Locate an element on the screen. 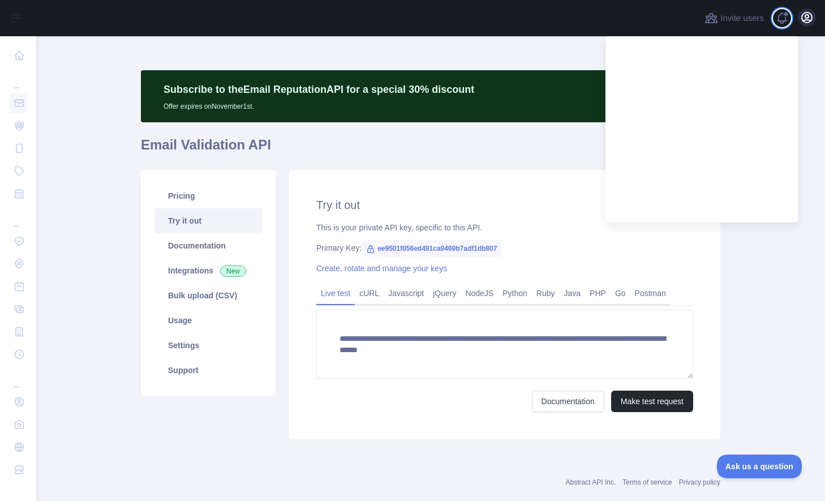 The width and height of the screenshot is (825, 501). a: Usage is located at coordinates (208, 320).